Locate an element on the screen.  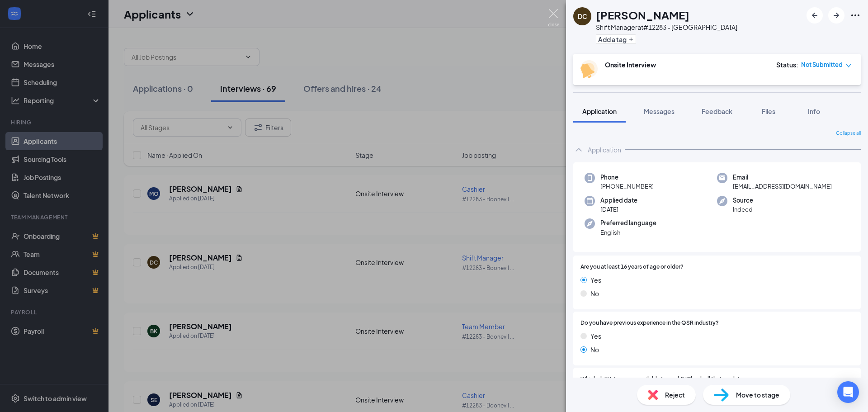
div: DC is located at coordinates (582, 17).